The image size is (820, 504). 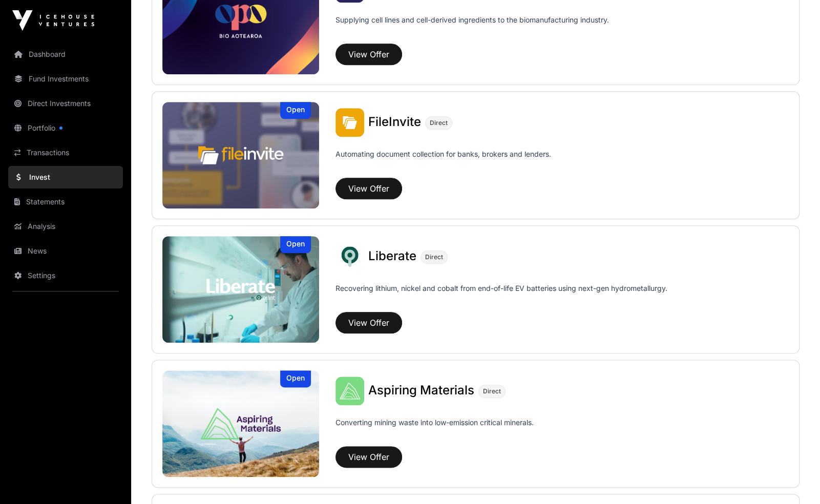 What do you see at coordinates (65, 79) in the screenshot?
I see `a: Fund Investments` at bounding box center [65, 79].